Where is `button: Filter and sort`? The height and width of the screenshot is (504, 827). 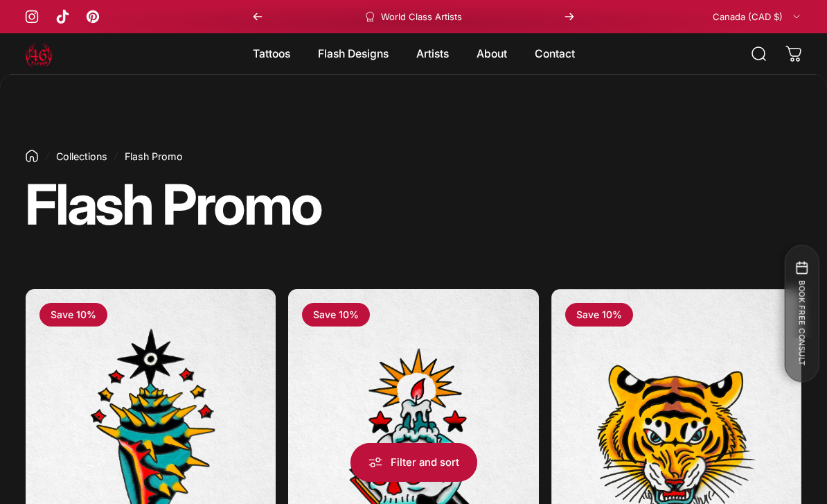
button: Filter and sort is located at coordinates (414, 462).